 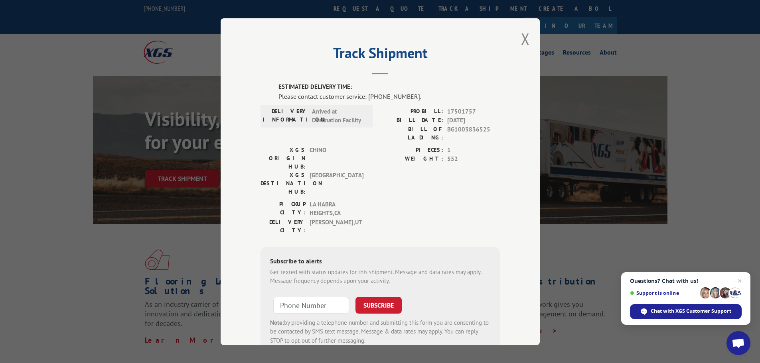 I want to click on input: Phone Number, so click(x=311, y=305).